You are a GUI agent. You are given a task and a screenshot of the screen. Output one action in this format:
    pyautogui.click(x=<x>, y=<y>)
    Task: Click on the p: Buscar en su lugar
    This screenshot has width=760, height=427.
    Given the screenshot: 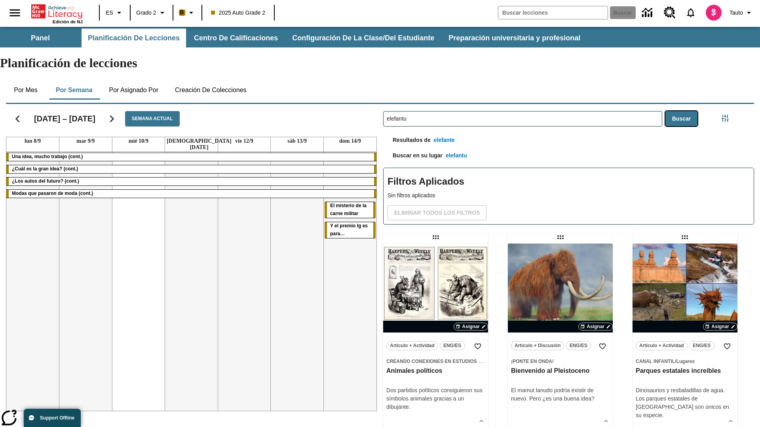 What is the action you would take?
    pyautogui.click(x=413, y=158)
    